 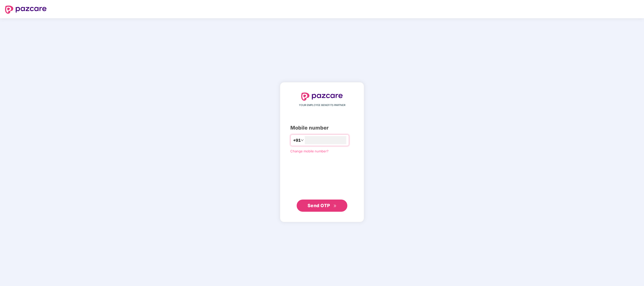 What do you see at coordinates (335, 206) in the screenshot?
I see `span: double-right` at bounding box center [335, 206].